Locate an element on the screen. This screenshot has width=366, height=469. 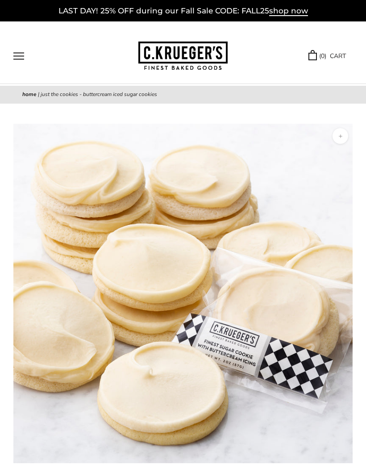
nav: breadcrumbs is located at coordinates (183, 95).